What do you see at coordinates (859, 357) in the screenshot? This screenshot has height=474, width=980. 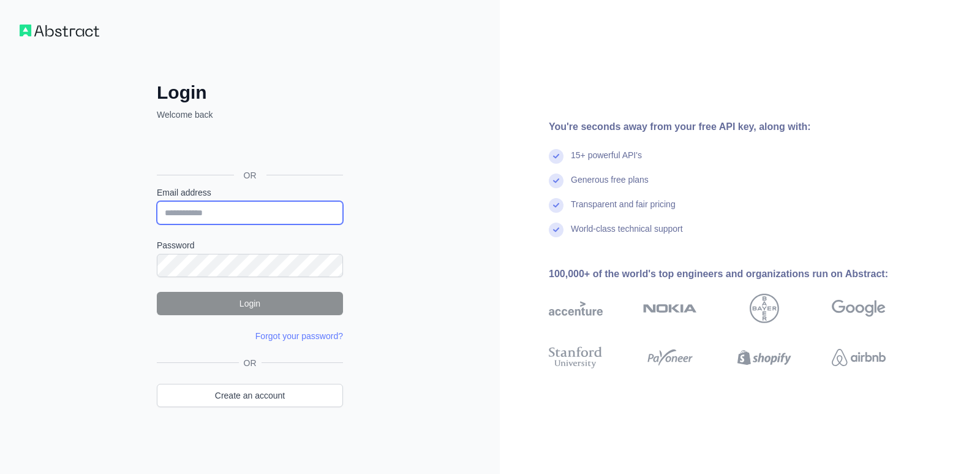 I see `img: airbnb` at bounding box center [859, 357].